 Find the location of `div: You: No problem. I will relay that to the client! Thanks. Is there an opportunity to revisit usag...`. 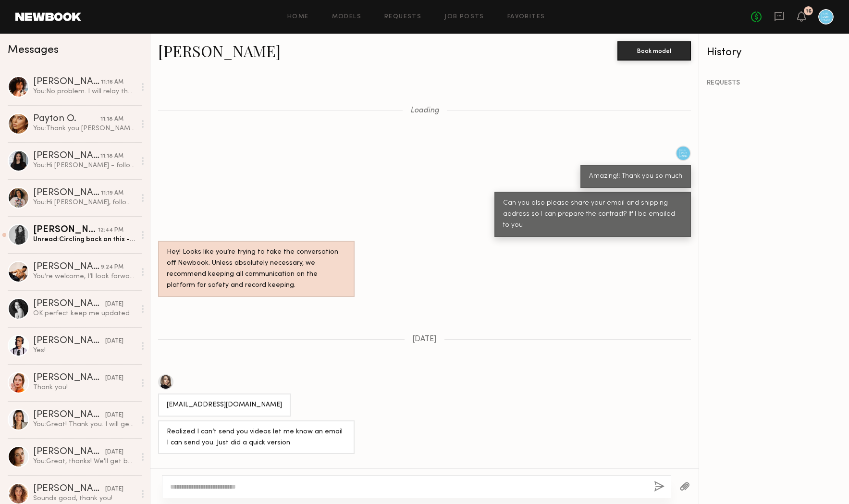

div: You: No problem. I will relay that to the client! Thanks. Is there an opportunity to revisit usag... is located at coordinates (84, 91).